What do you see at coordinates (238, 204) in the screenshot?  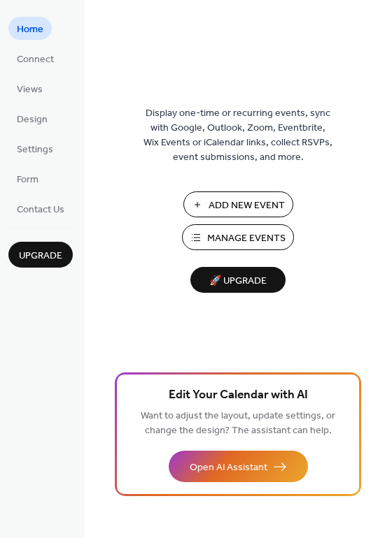 I see `button: Add New Event` at bounding box center [238, 204].